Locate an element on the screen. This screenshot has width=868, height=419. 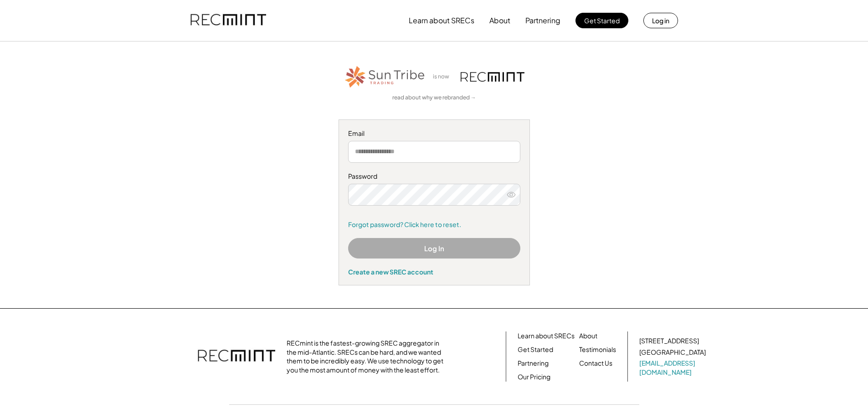
button: Log in is located at coordinates (661, 20).